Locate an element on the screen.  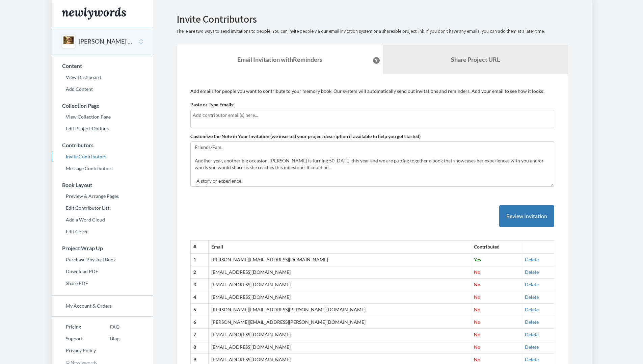
button: Review Invitation is located at coordinates (527, 216).